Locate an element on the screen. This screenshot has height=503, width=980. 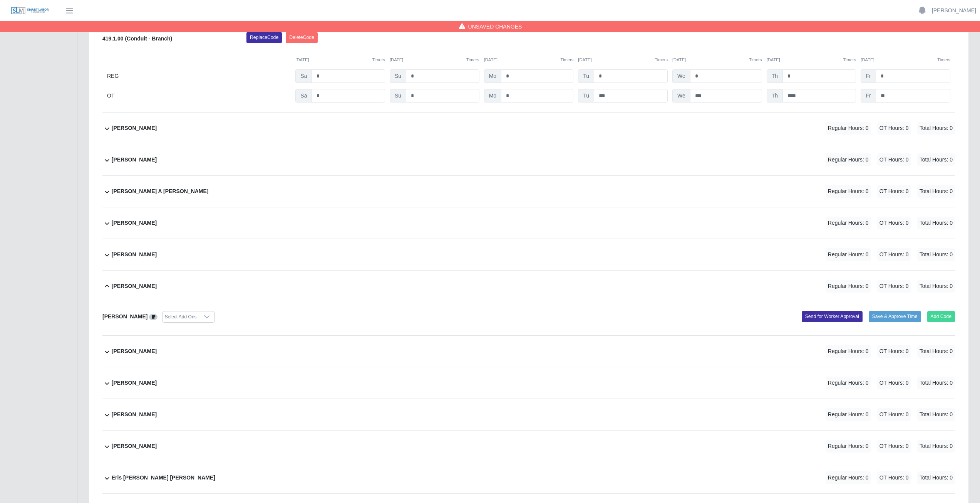
button: DeleteCode is located at coordinates (301, 37).